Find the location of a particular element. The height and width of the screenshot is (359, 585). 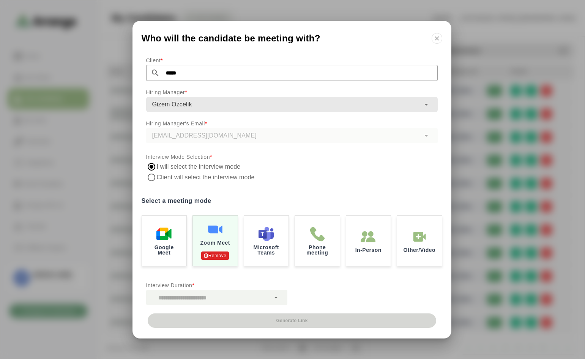

p: Microsoft Teams is located at coordinates (266, 250).